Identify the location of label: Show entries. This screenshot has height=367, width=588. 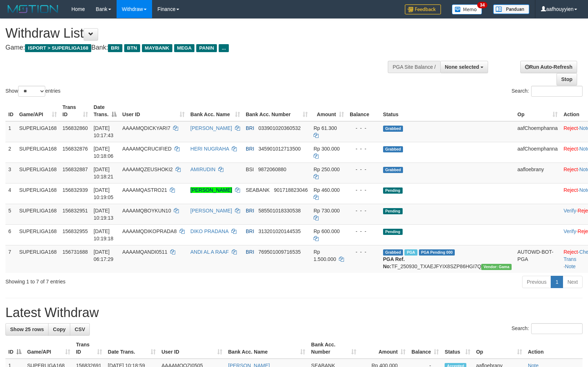
(33, 91).